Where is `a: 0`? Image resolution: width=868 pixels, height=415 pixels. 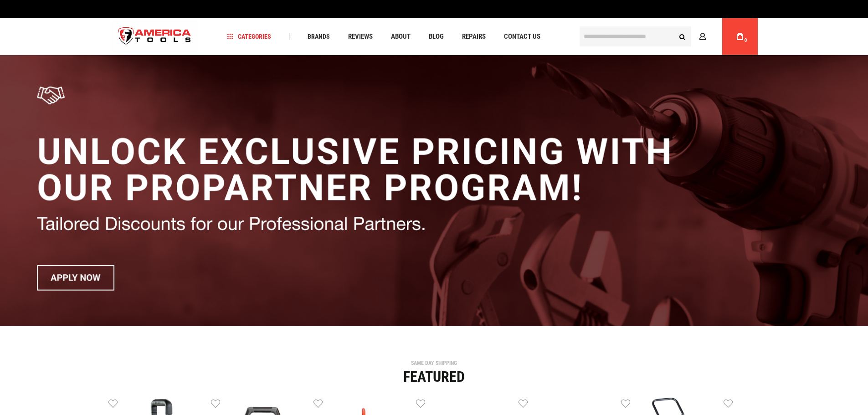
a: 0 is located at coordinates (740, 36).